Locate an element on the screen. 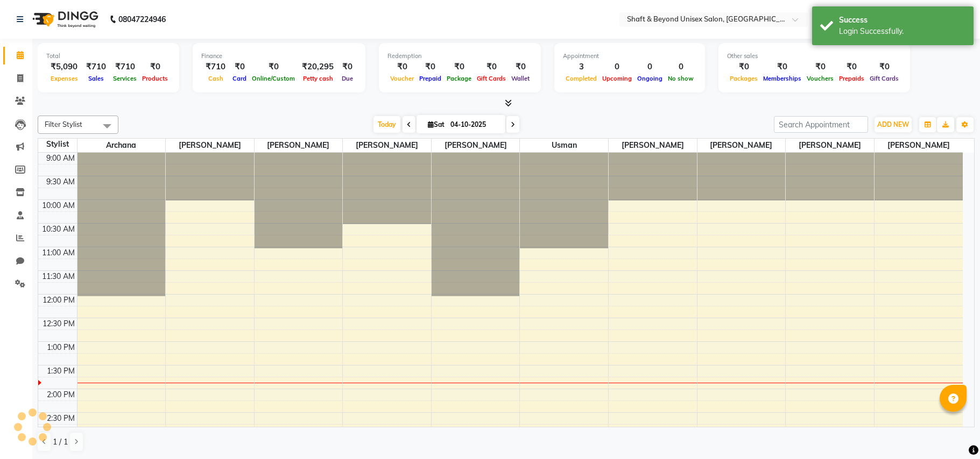 The image size is (980, 459). span: Prepaid is located at coordinates (430, 78).